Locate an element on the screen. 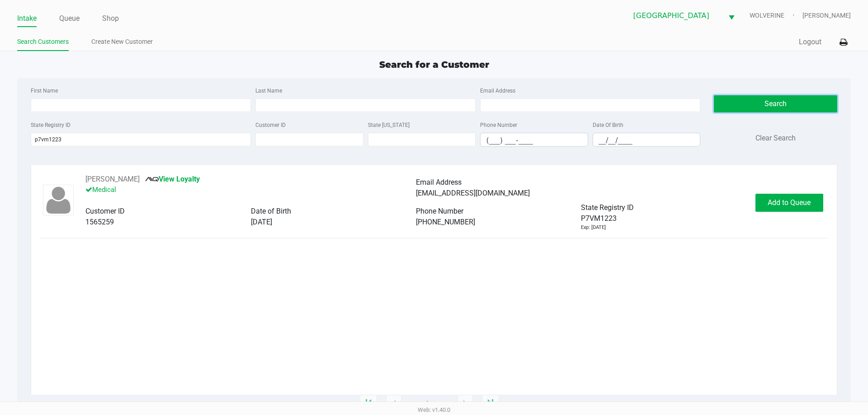  button: Add to Queue is located at coordinates (789, 203).